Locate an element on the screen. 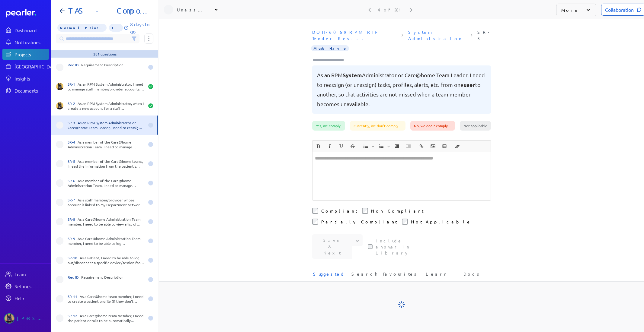 The image size is (644, 332). span: SR-9 is located at coordinates (72, 238).